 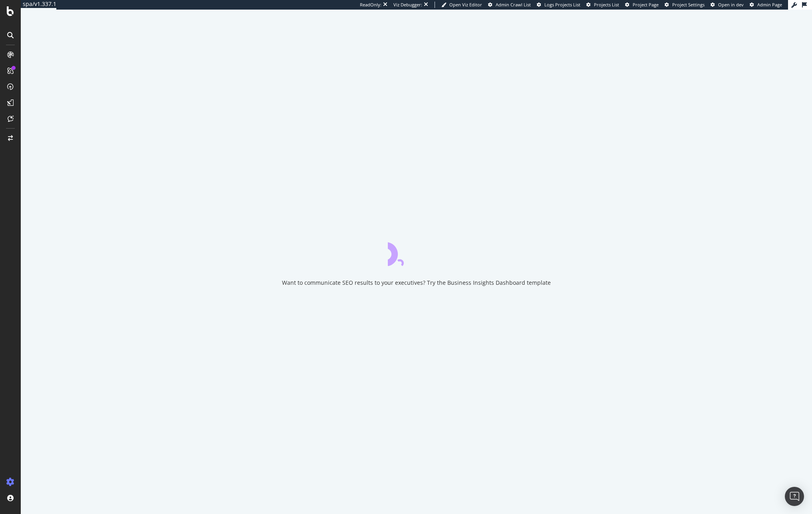 I want to click on div: Open Intercom Messenger, so click(x=794, y=496).